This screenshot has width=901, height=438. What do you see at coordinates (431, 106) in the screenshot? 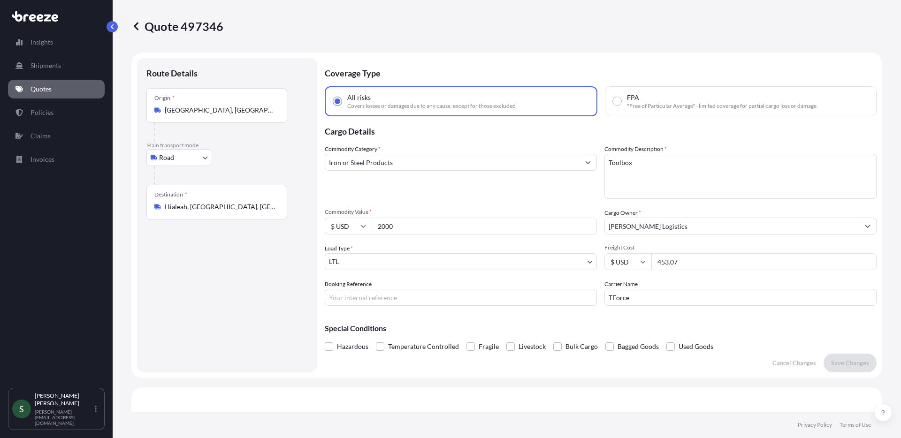
I see `span: Covers losses or damages due to any cause, except for those excluded` at bounding box center [431, 106].